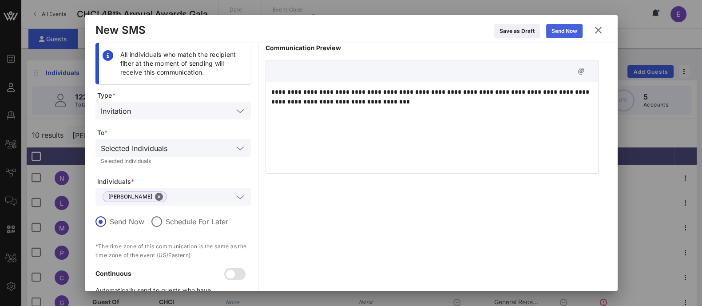  Describe the element at coordinates (161, 274) in the screenshot. I see `p: Continuous` at that location.